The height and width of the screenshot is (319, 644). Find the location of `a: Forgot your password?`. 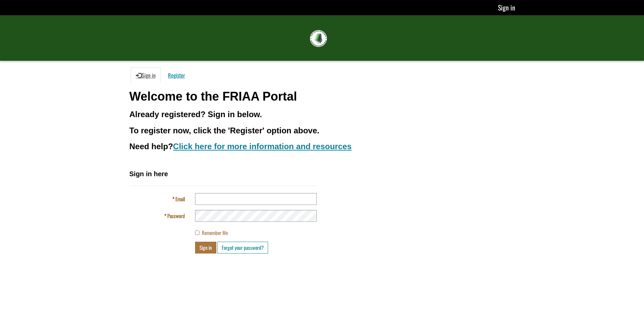

a: Forgot your password? is located at coordinates (243, 248).